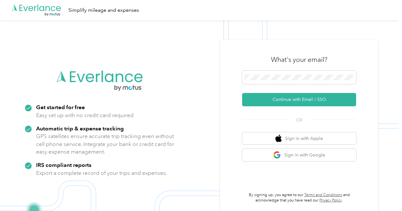 The width and height of the screenshot is (402, 211). Describe the element at coordinates (105, 144) in the screenshot. I see `p: GPS satellites ensure accurate trip tracking even without cell phone service. Integrate your bank...` at that location.